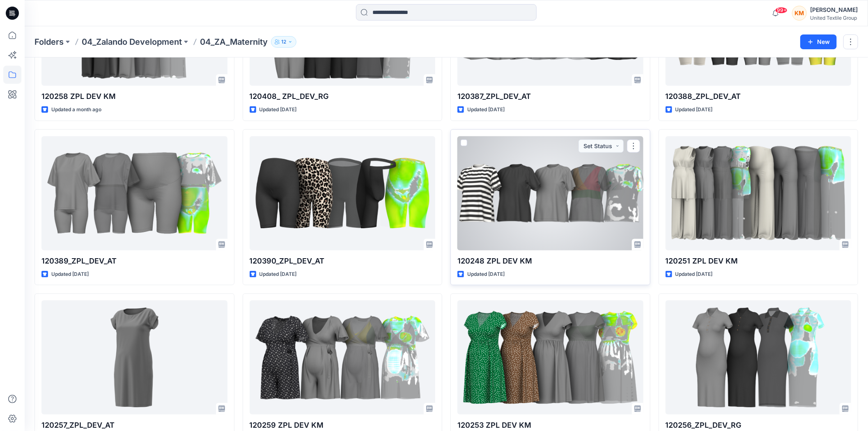  I want to click on a: 120259 ZPL DEV KM, so click(342, 358).